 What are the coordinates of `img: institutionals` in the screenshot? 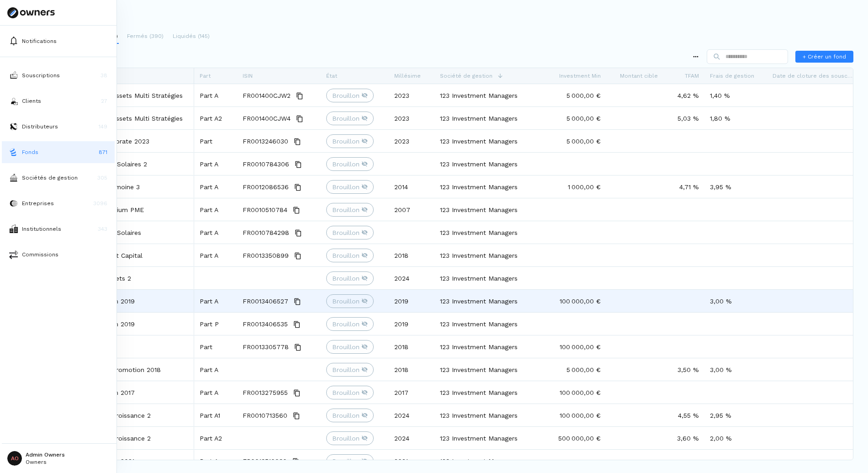 It's located at (14, 229).